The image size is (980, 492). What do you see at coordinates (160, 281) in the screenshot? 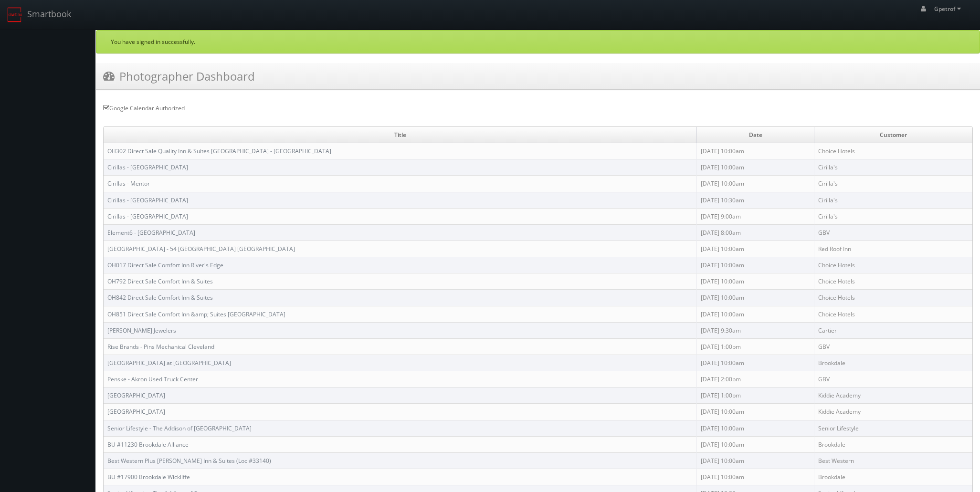
I see `a: OH792 Direct Sale Comfort Inn & Suites` at bounding box center [160, 281].